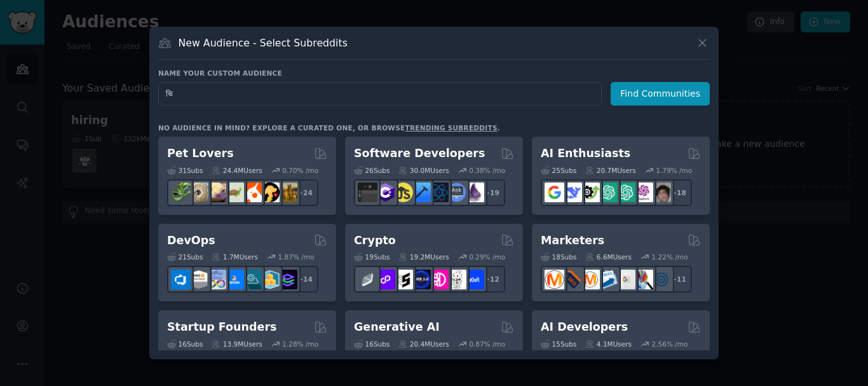 This screenshot has height=386, width=868. I want to click on div: 18 Sub s, so click(559, 257).